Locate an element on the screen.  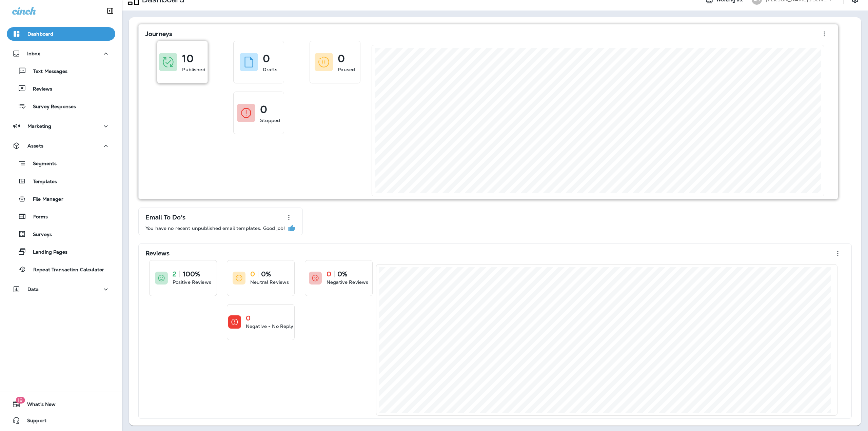
p: Inbox is located at coordinates (34, 54).